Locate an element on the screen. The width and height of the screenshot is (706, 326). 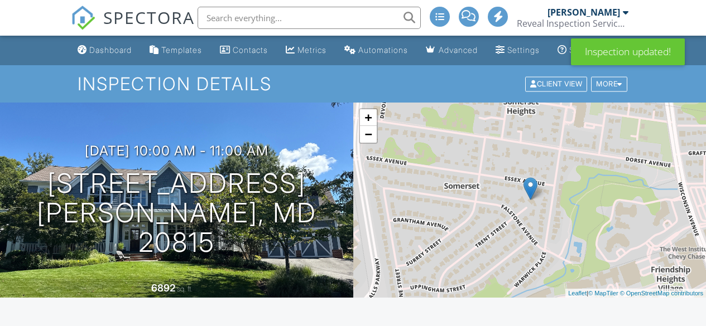
div: Automations is located at coordinates (383, 50).